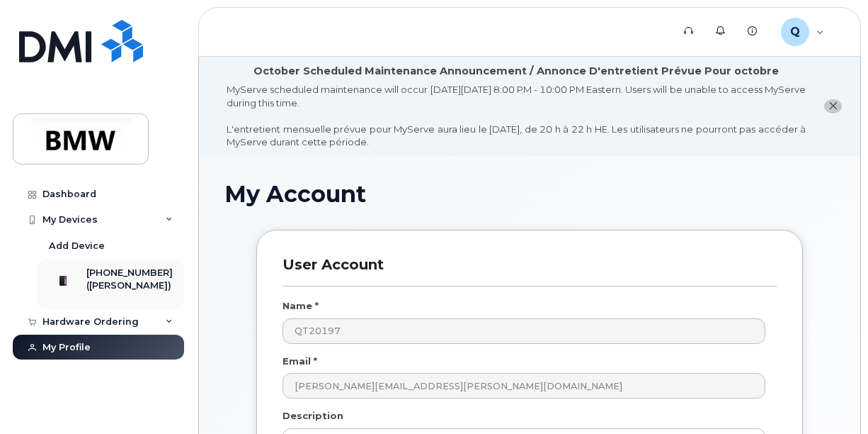 The height and width of the screenshot is (434, 868). What do you see at coordinates (530, 271) in the screenshot?
I see `h3: User Account` at bounding box center [530, 271].